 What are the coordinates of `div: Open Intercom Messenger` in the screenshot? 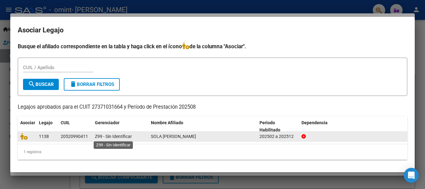 It's located at (411, 175).